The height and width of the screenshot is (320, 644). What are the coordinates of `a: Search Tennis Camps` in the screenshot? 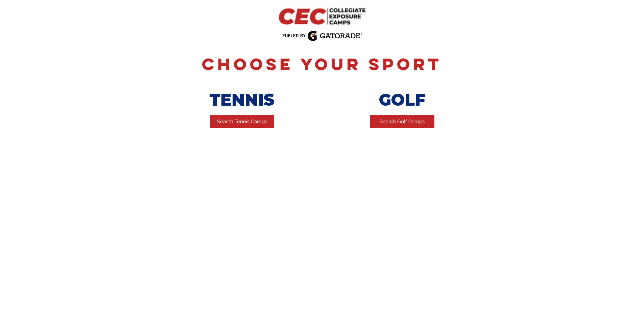 It's located at (242, 122).